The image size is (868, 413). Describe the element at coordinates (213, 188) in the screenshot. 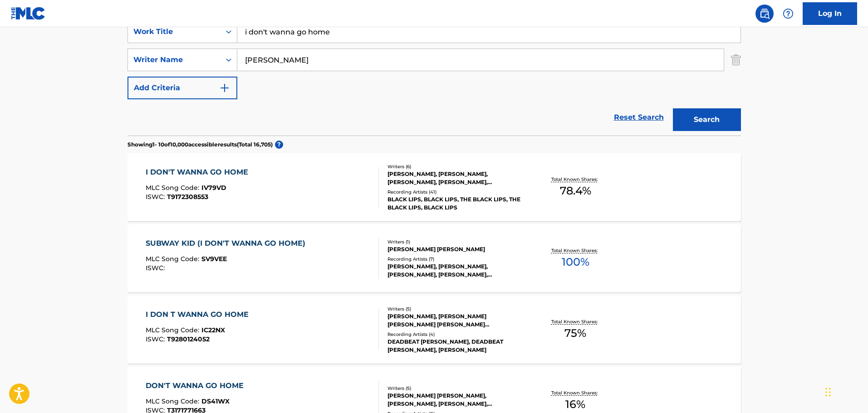

I see `span: IV79VD` at that location.